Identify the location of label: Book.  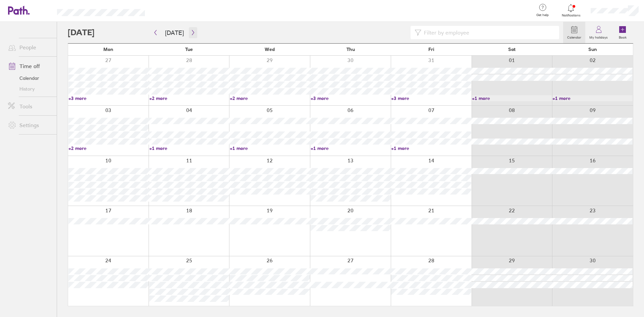
(623, 36).